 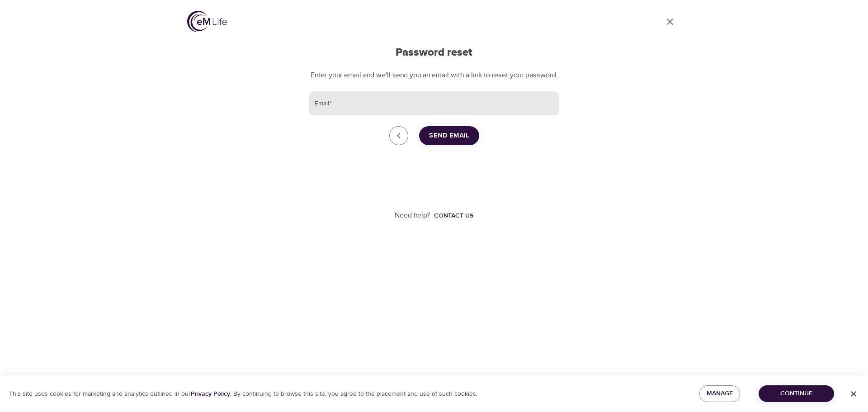 I want to click on span: Continue, so click(x=796, y=394).